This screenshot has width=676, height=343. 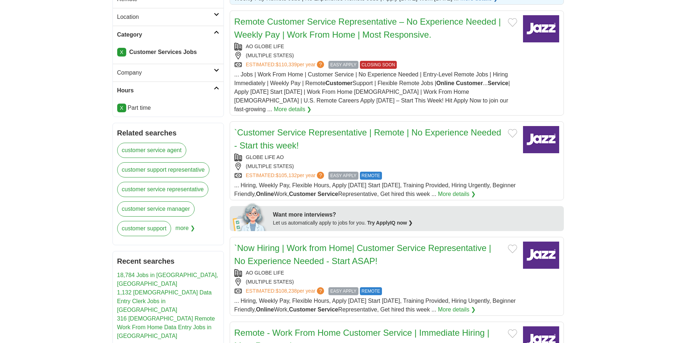 What do you see at coordinates (286, 64) in the screenshot?
I see `span: $110,339` at bounding box center [286, 64].